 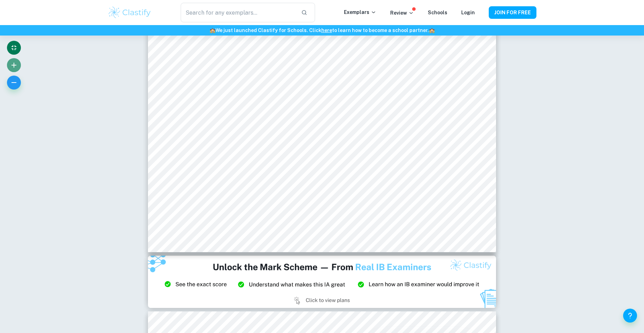 I want to click on a: Clastify logo, so click(x=130, y=13).